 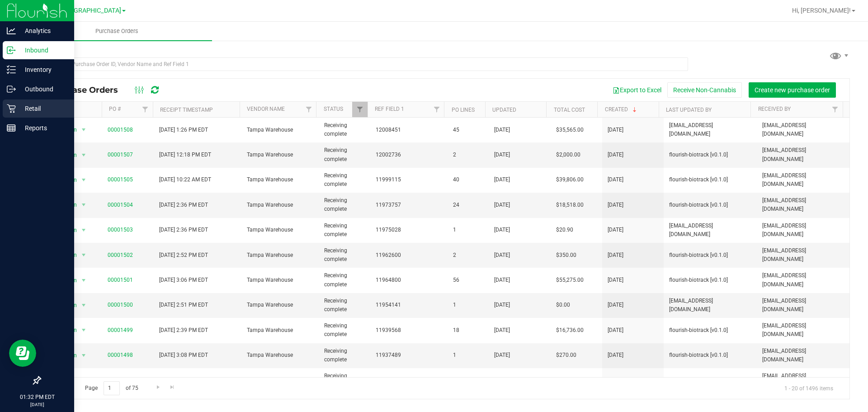 I want to click on a: 00001505, so click(x=121, y=179).